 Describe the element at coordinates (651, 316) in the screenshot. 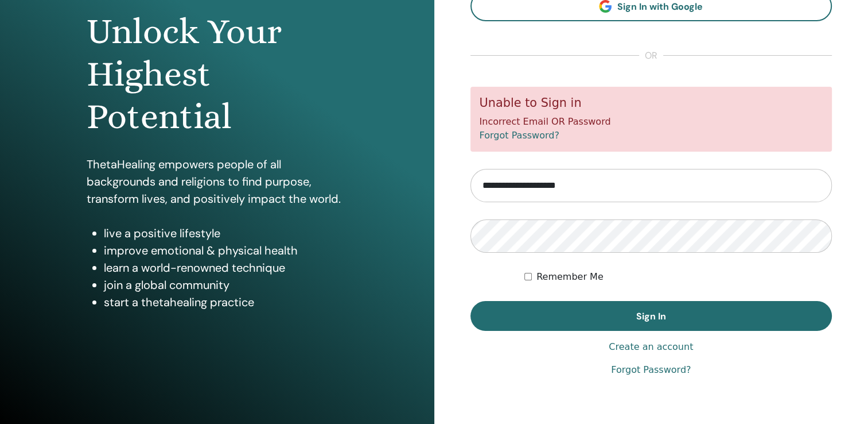

I see `button: Sign In` at that location.